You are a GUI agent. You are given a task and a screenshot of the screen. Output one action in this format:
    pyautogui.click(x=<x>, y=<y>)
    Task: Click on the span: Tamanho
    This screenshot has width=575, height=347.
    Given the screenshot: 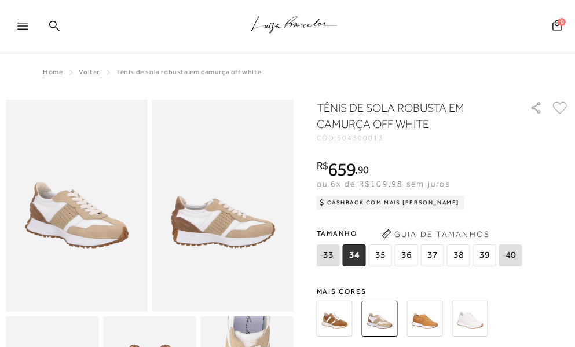 What is the action you would take?
    pyautogui.click(x=421, y=234)
    